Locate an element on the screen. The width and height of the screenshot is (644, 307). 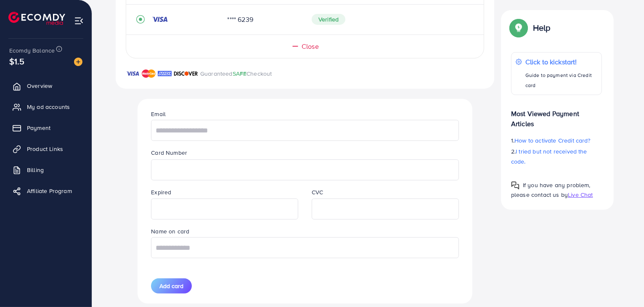
p: 2. is located at coordinates (557, 156).